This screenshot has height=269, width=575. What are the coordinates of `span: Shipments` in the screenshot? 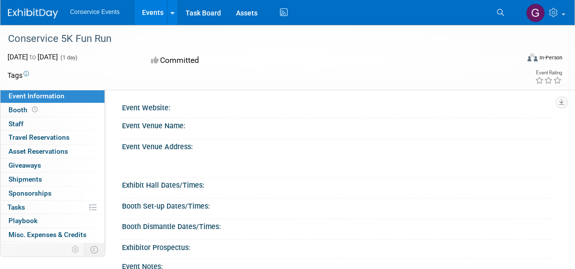 It's located at (25, 179).